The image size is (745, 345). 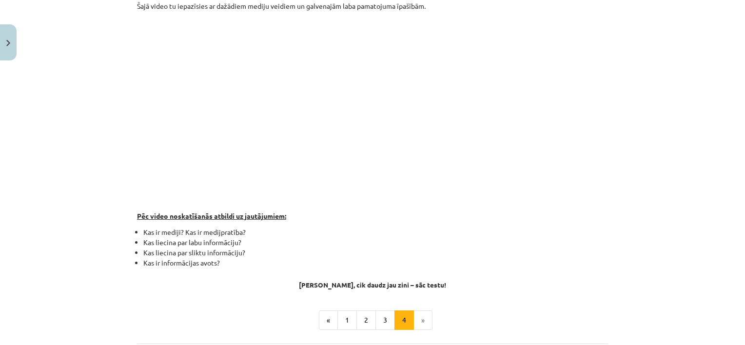 I want to click on button: 1, so click(x=347, y=320).